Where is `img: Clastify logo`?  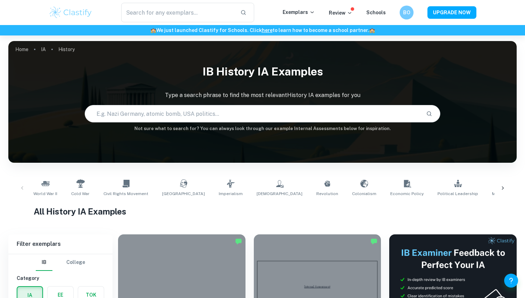
img: Clastify logo is located at coordinates (70, 12).